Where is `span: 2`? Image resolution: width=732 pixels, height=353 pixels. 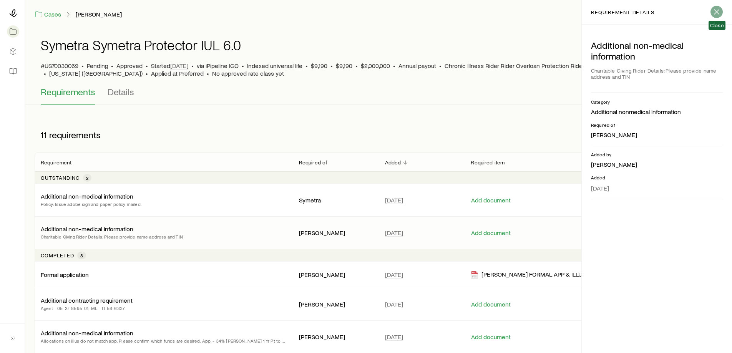
span: 2 is located at coordinates (87, 178).